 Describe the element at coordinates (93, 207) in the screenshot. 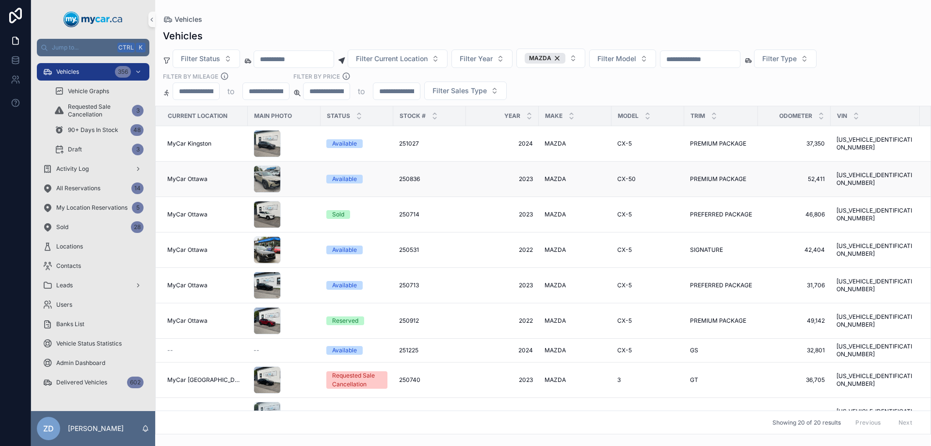

I see `a: My Location Reservations5` at that location.